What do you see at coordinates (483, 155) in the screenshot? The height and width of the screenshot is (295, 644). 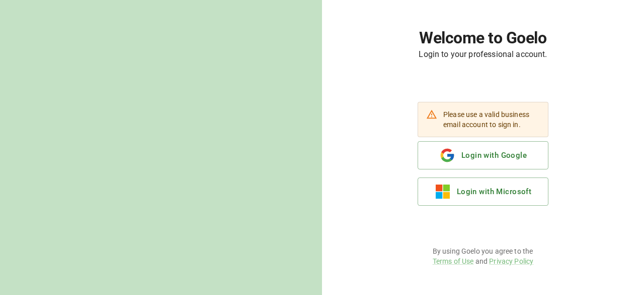 I see `button: Login with Google` at bounding box center [483, 155].